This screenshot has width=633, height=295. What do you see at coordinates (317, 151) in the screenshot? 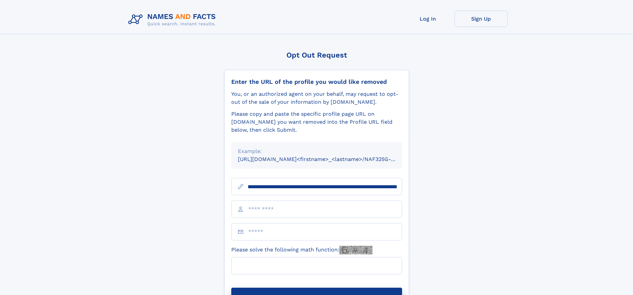
I see `div: Example:` at bounding box center [317, 151].